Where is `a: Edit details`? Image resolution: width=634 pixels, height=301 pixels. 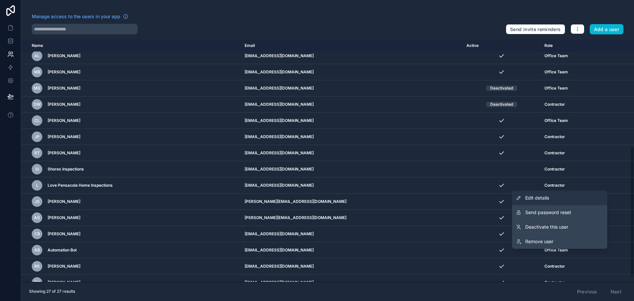 a: Edit details is located at coordinates (560, 198).